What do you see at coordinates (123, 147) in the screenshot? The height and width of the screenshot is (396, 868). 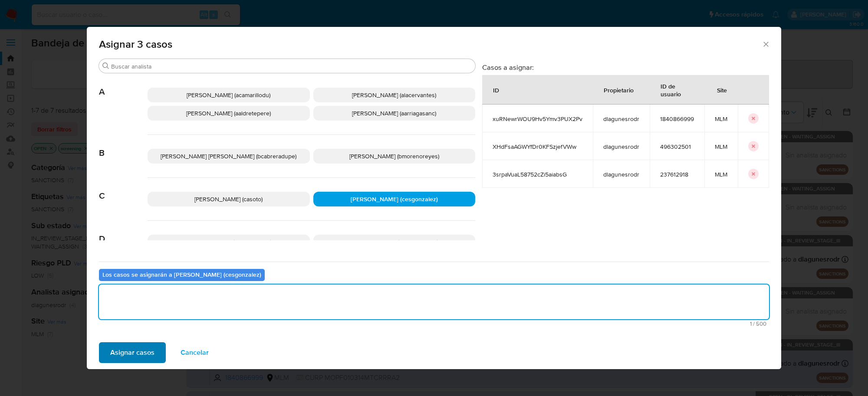 I see `span: B` at bounding box center [123, 147].